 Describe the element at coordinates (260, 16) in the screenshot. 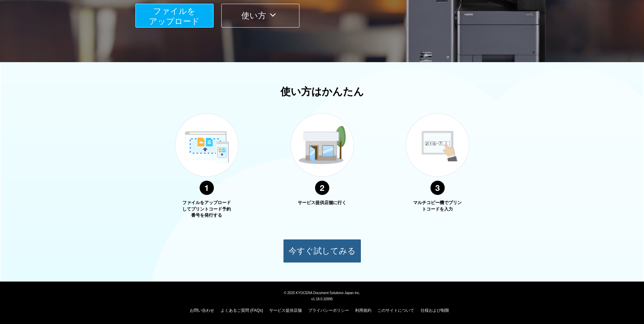

I see `button: 使い方` at that location.